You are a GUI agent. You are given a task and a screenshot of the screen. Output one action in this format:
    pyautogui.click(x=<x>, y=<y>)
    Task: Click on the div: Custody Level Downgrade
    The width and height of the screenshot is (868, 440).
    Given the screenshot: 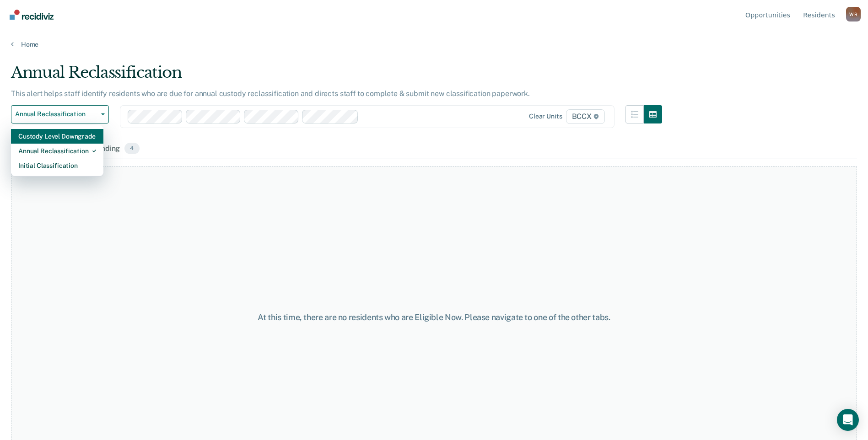 What is the action you would take?
    pyautogui.click(x=57, y=137)
    